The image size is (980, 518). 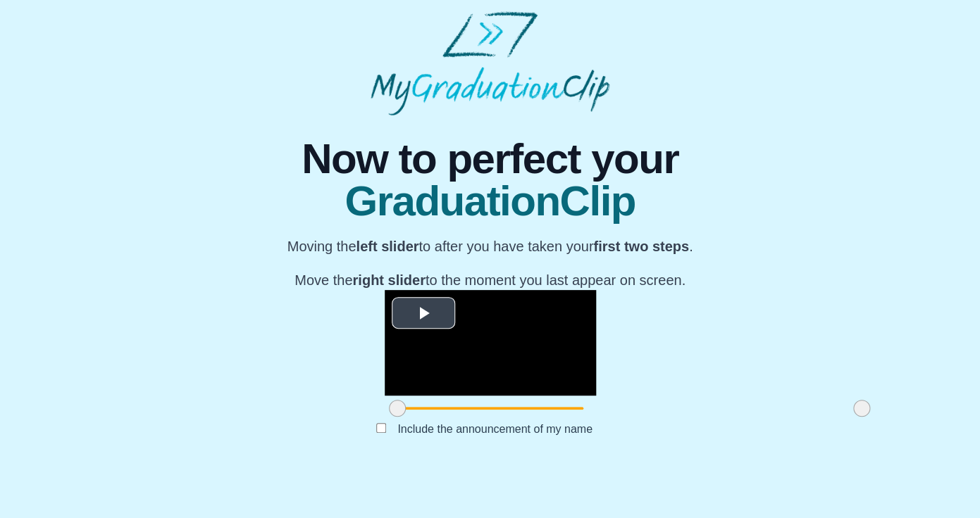 What do you see at coordinates (490, 246) in the screenshot?
I see `p: Moving the to after you have taken your .` at bounding box center [490, 246].